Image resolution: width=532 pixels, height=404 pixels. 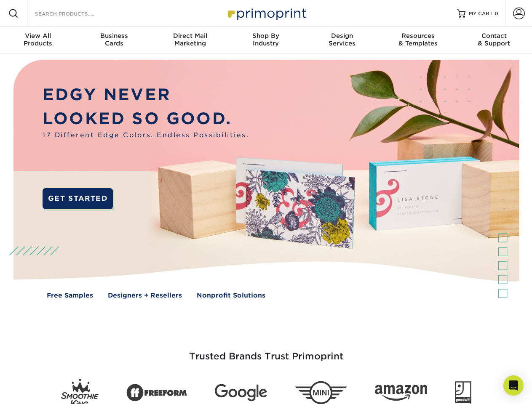 What do you see at coordinates (145, 296) in the screenshot?
I see `a: Designers + Resellers` at bounding box center [145, 296].